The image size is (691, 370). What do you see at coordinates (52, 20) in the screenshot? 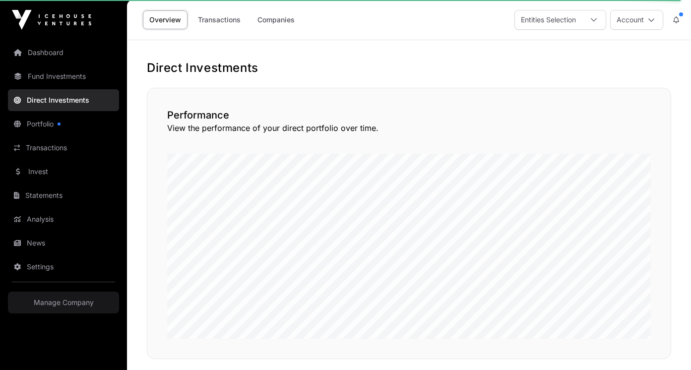
I see `img: Icehouse Ventures Logo` at bounding box center [52, 20].